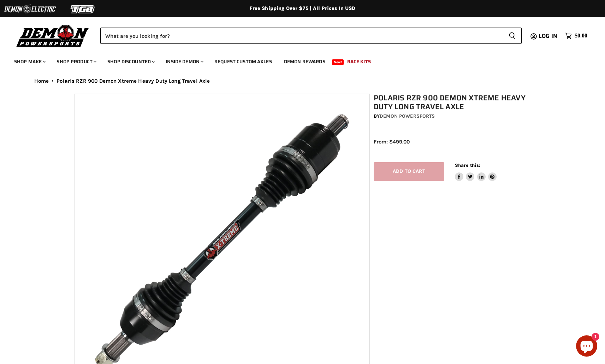 This screenshot has height=364, width=605. What do you see at coordinates (391, 142) in the screenshot?
I see `span: From: $499.00` at bounding box center [391, 142].